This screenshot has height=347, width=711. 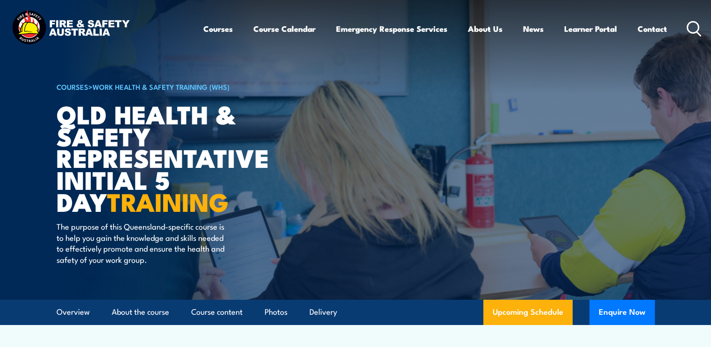 What do you see at coordinates (218, 29) in the screenshot?
I see `a: Courses` at bounding box center [218, 29].